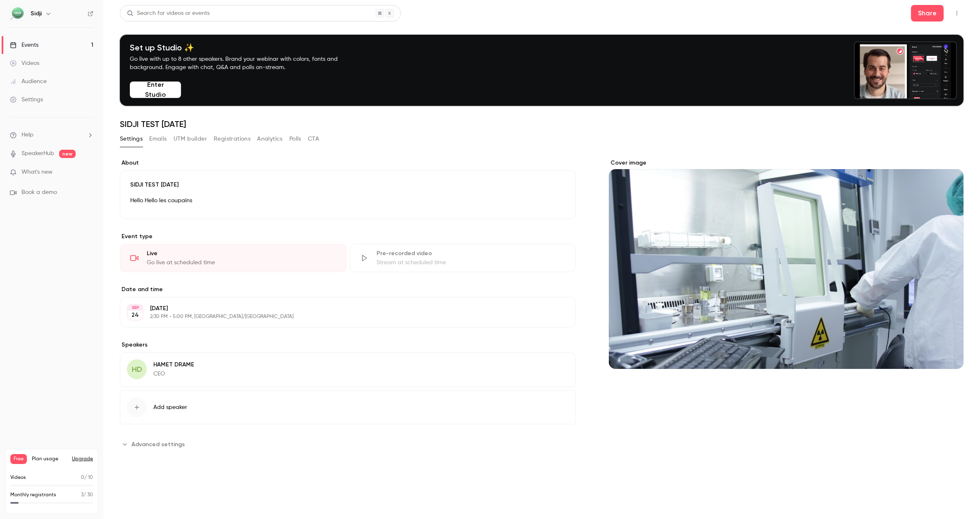  Describe the element at coordinates (83, 478) in the screenshot. I see `span: 0` at that location.